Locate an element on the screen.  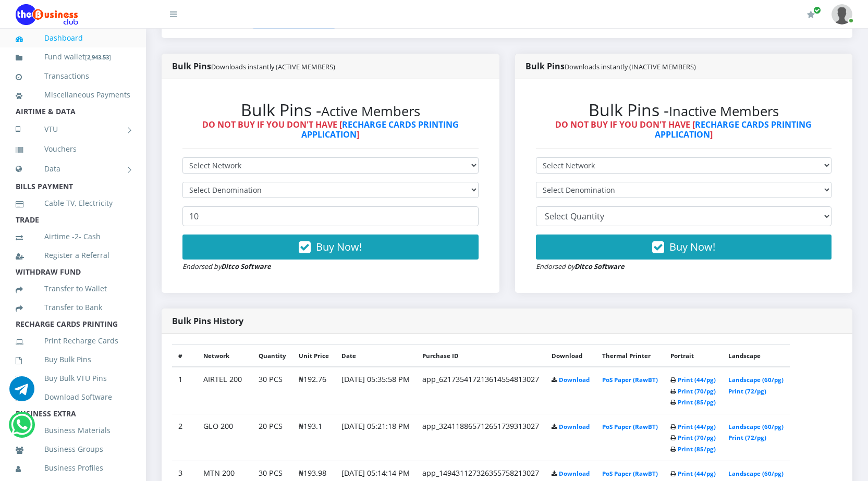
img: Logo is located at coordinates (47, 14).